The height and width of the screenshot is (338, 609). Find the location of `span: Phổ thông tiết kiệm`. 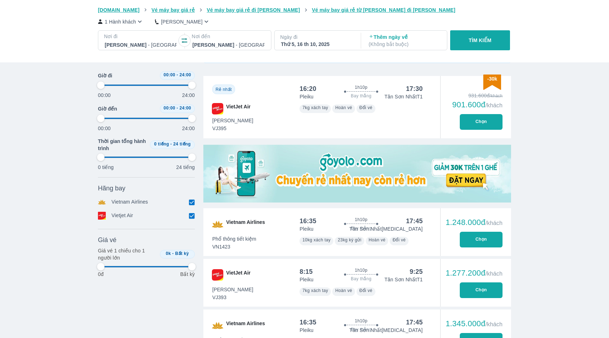

span: Phổ thông tiết kiệm is located at coordinates (234, 239).